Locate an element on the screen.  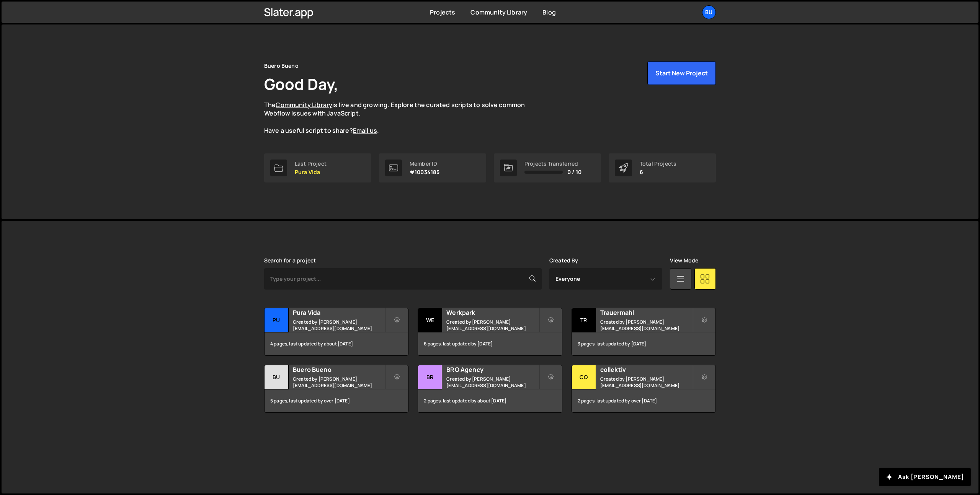
h2: Trauermahl is located at coordinates (646, 312).